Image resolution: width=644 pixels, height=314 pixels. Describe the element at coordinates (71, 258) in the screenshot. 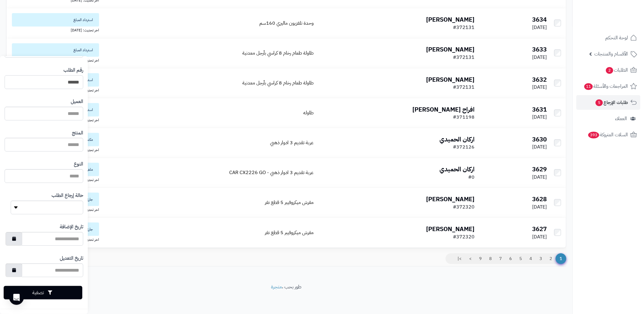

I see `label: تاريخ التعديل` at that location.